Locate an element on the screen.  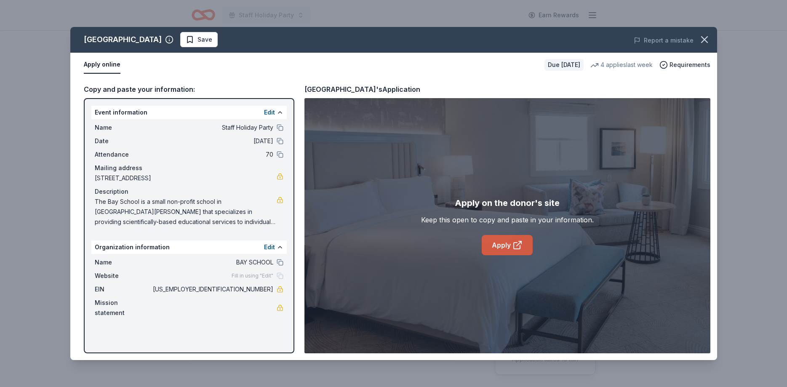
span: Staff Holiday Party is located at coordinates (212, 128).